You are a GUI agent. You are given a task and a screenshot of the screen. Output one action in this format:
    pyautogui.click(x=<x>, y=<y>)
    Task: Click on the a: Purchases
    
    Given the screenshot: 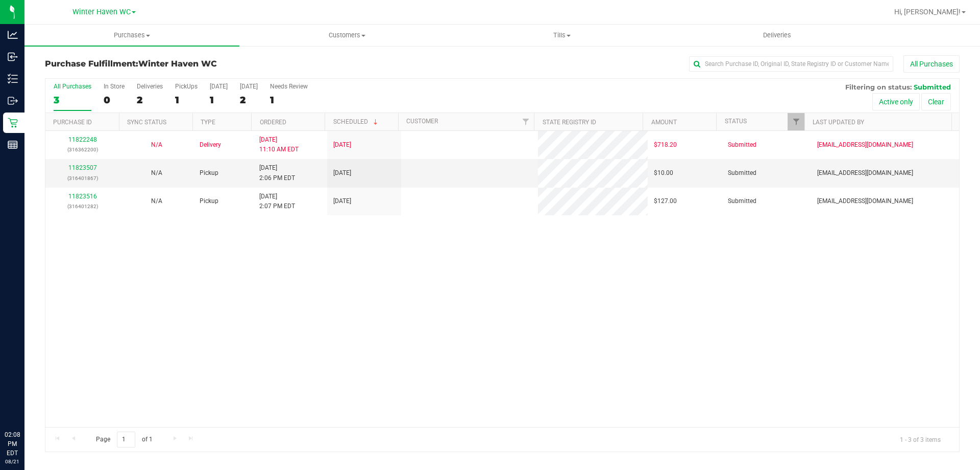 What is the action you would take?
    pyautogui.click(x=131, y=36)
    